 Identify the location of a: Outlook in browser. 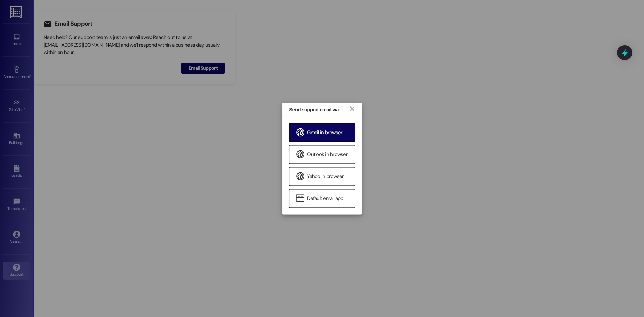
(322, 154).